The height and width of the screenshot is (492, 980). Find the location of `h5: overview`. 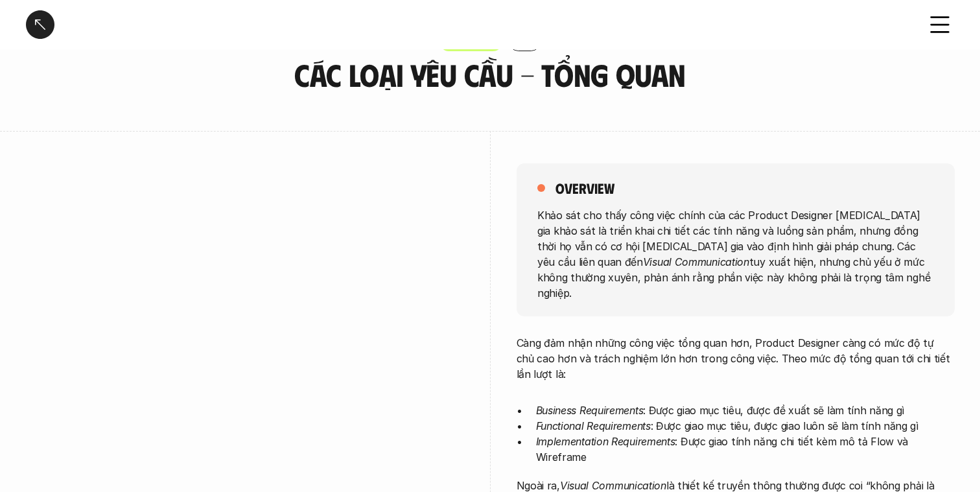

h5: overview is located at coordinates (584, 188).